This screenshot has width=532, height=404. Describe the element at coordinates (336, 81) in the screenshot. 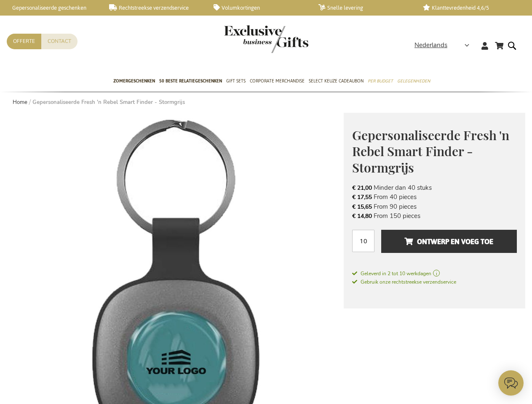

I see `span: Select Keuze Cadeaubon` at that location.